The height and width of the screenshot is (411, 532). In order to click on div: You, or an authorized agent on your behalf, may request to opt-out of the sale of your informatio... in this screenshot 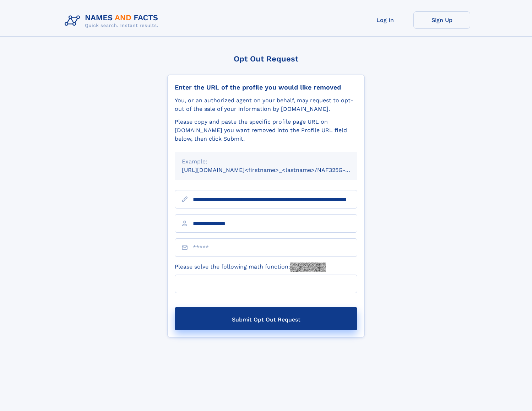, I will do `click(266, 105)`.